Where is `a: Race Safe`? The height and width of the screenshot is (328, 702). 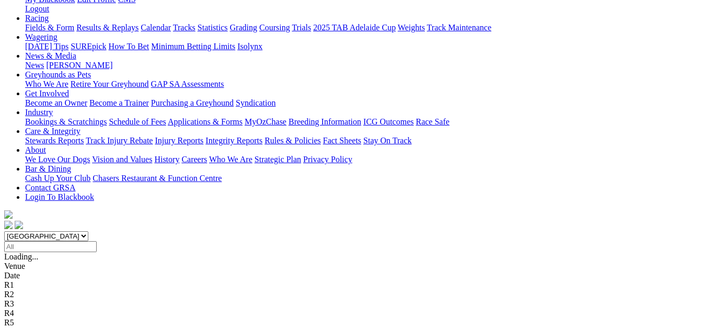 a: Race Safe is located at coordinates (432, 121).